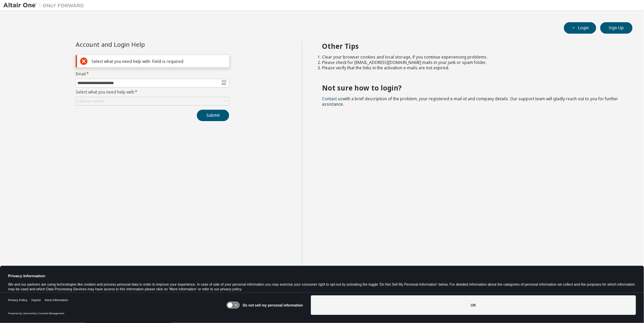  What do you see at coordinates (471, 68) in the screenshot?
I see `li: Please verify that the links in the activation e-mails are not expired.` at bounding box center [471, 68].